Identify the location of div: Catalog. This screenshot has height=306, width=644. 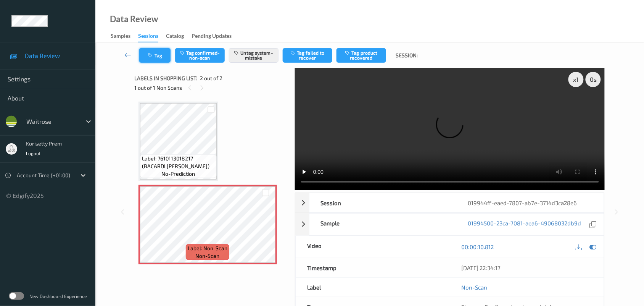
(175, 36).